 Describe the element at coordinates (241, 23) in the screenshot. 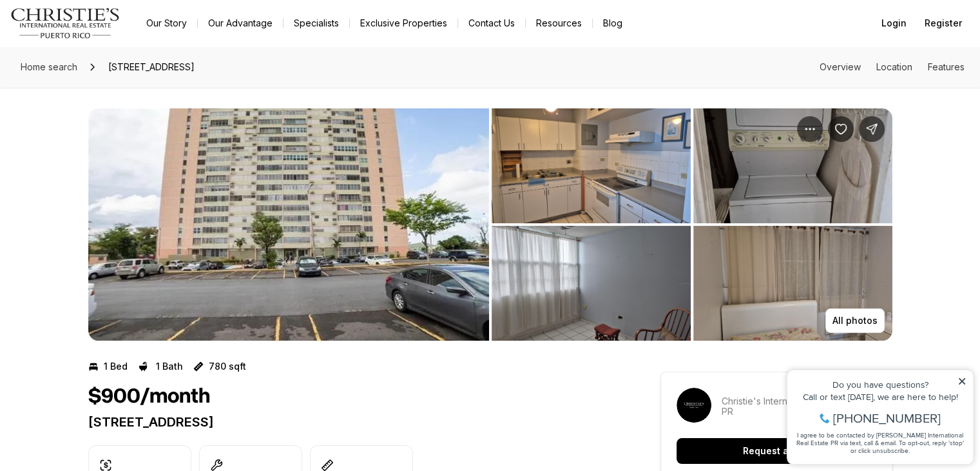

I see `a: Our Advantage` at that location.